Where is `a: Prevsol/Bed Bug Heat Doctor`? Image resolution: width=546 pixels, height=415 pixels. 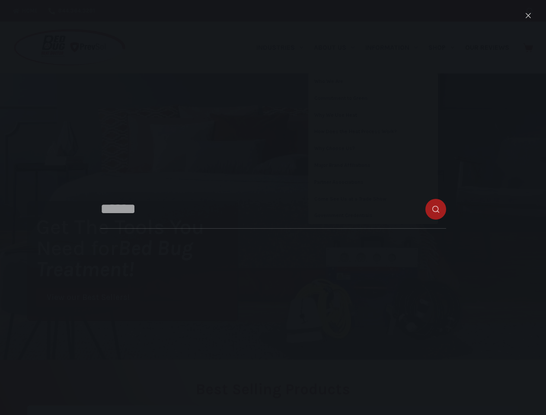 a: Prevsol/Bed Bug Heat Doctor is located at coordinates (70, 48).